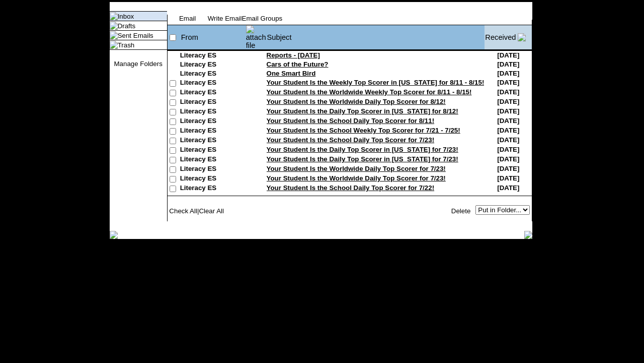 This screenshot has height=363, width=644. I want to click on a: Write Email, so click(225, 18).